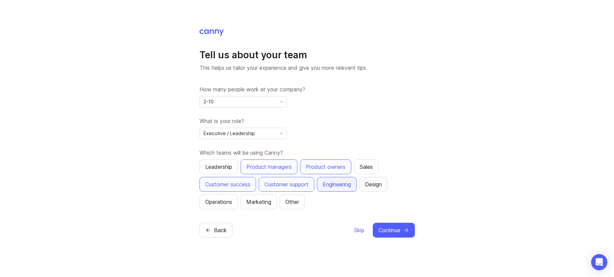 The height and width of the screenshot is (277, 614). Describe the element at coordinates (307, 55) in the screenshot. I see `h1: Tell us about your team` at that location.